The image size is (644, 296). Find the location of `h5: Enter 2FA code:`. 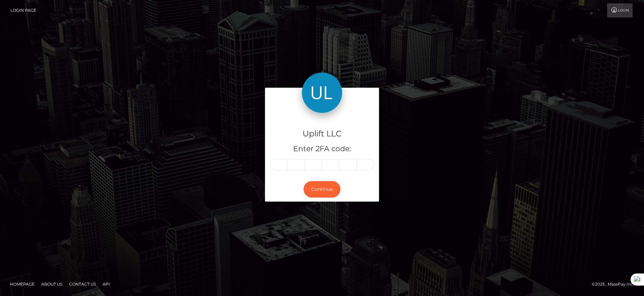

h5: Enter 2FA code: is located at coordinates (322, 149).